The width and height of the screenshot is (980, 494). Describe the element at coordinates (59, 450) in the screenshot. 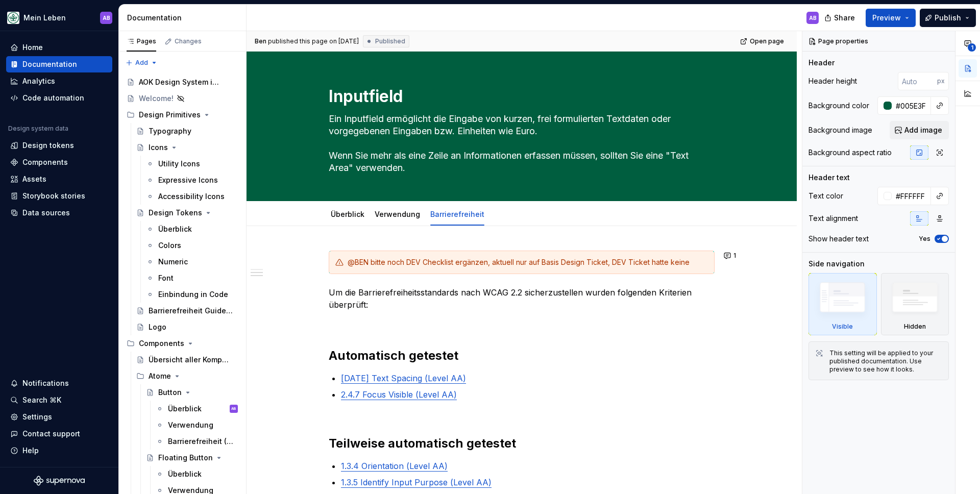

I see `button: Help` at that location.